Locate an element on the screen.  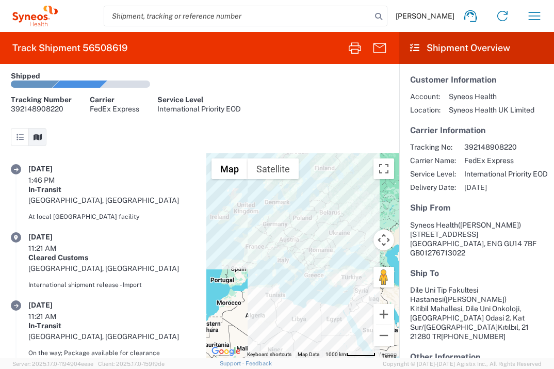
div: International Priority EOD is located at coordinates (199, 109).